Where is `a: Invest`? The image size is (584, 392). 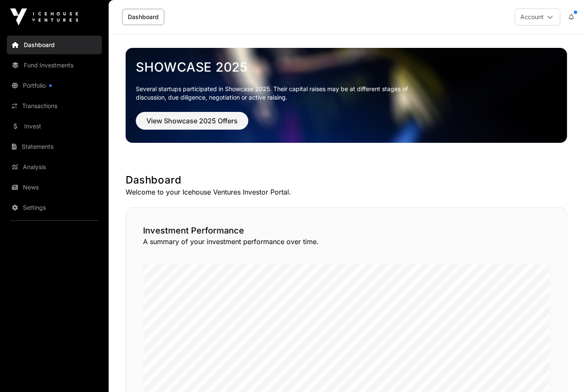
a: Invest is located at coordinates (54, 127).